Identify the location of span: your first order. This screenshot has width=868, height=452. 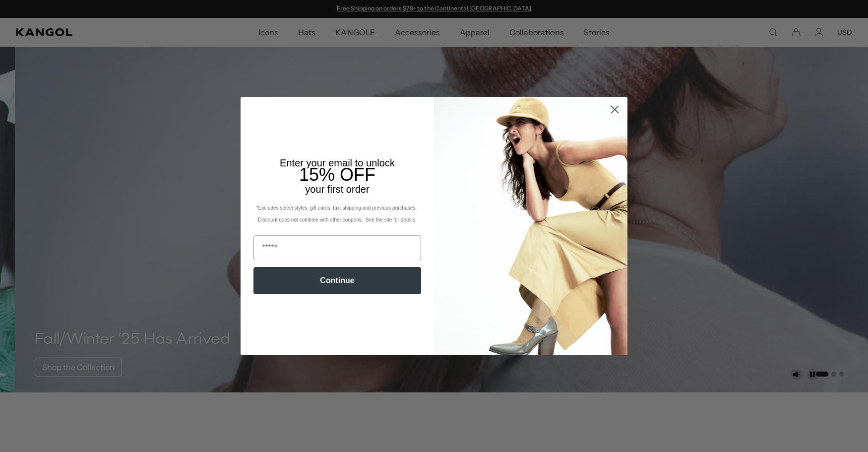
(337, 189).